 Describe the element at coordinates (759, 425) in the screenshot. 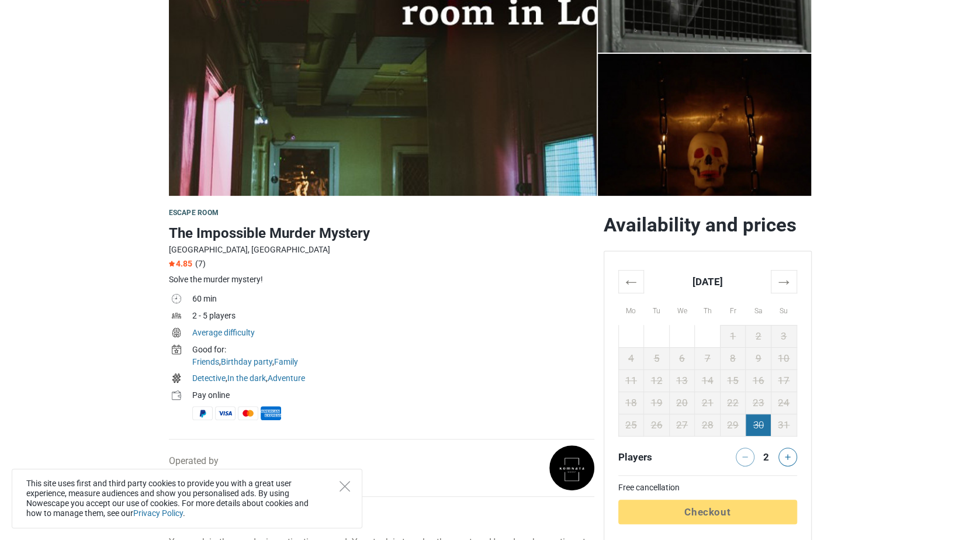

I see `td: 30` at that location.